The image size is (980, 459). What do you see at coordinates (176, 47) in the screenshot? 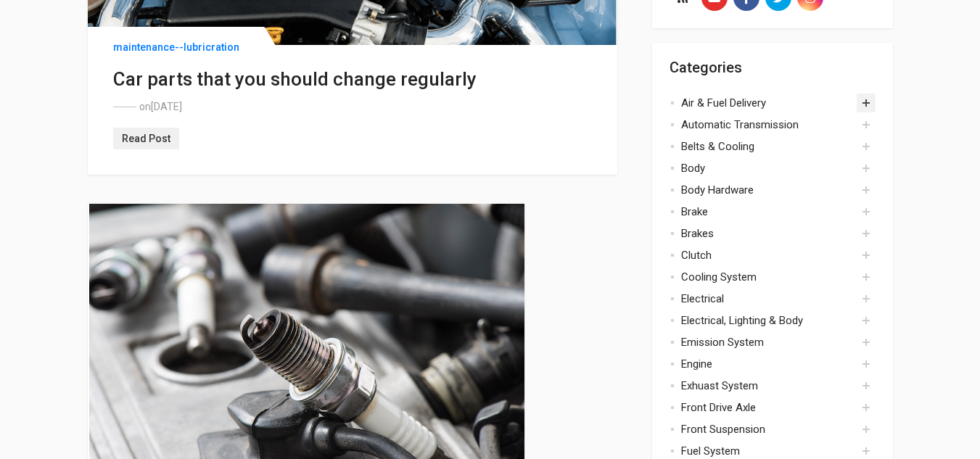
I see `a: maintenance--lubricration` at bounding box center [176, 47].